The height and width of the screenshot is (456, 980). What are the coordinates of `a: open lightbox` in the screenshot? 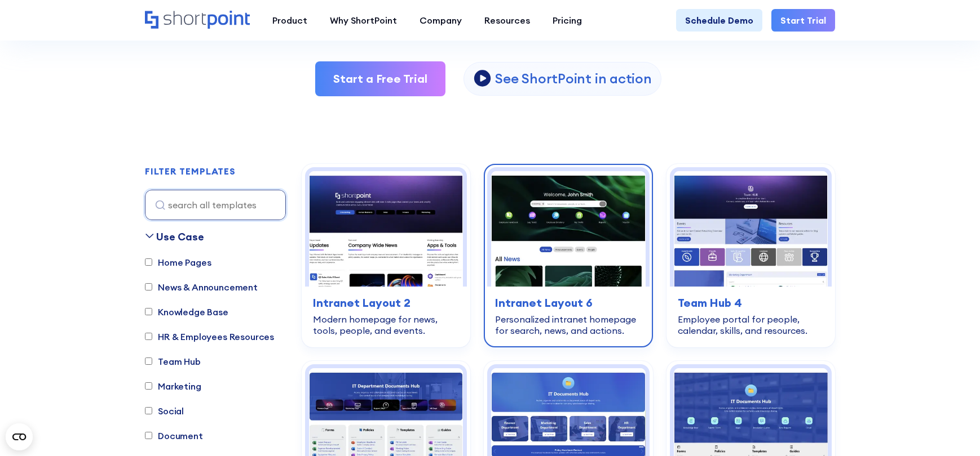 It's located at (562, 79).